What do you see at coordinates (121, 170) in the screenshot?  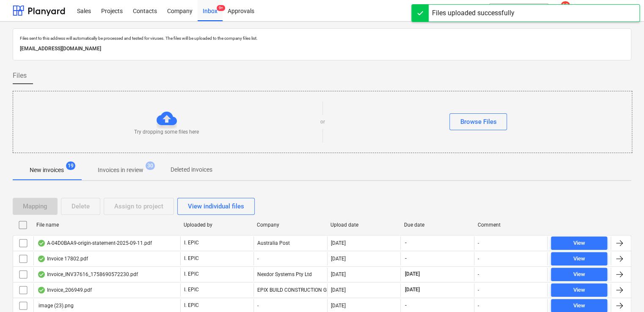 I see `p: Invoices in review` at bounding box center [121, 170].